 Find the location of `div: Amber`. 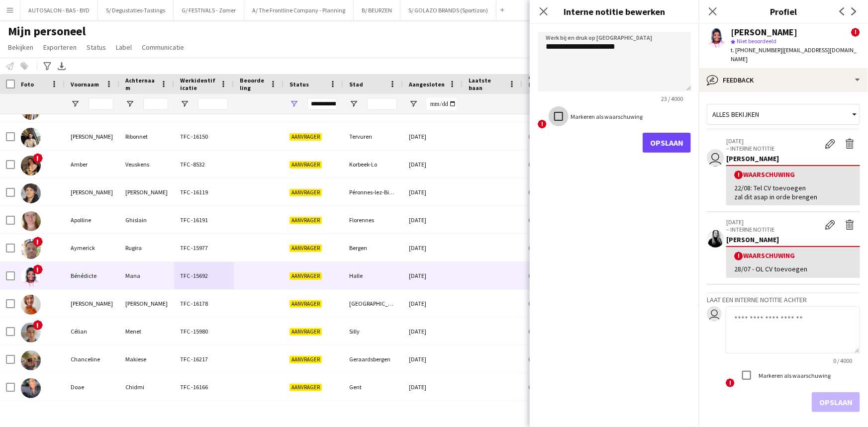

div: Amber is located at coordinates (92, 164).